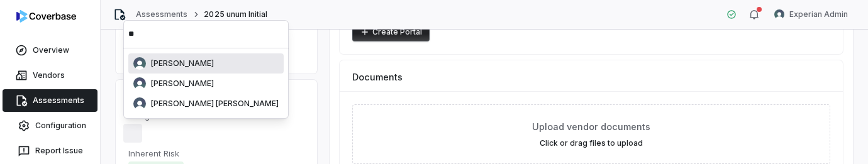 The width and height of the screenshot is (868, 164). Describe the element at coordinates (591, 144) in the screenshot. I see `label: Click or drag files to upload` at that location.